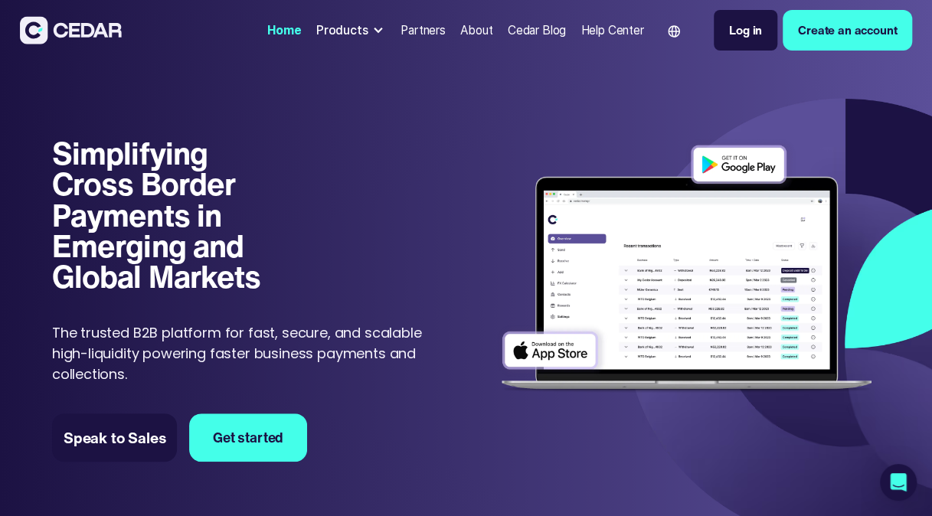 The height and width of the screenshot is (516, 932). What do you see at coordinates (166, 215) in the screenshot?
I see `h1: Simplifying Cross Border Payments in Emerging and Global Markets` at bounding box center [166, 215].